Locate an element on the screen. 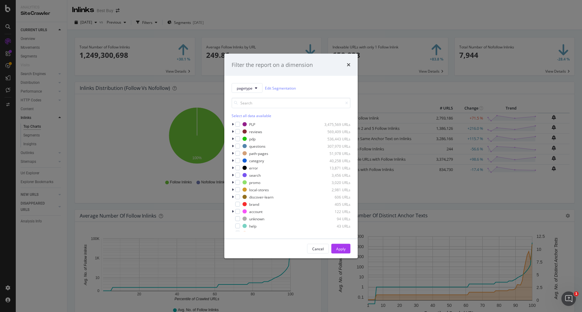 The height and width of the screenshot is (312, 582). div: services is located at coordinates (256, 233).